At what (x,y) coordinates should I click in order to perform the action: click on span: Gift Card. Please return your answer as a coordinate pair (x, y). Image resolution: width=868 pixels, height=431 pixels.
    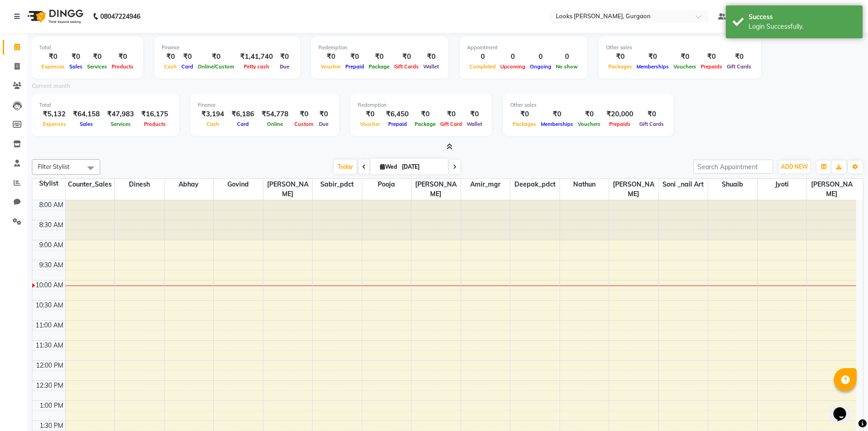
    Looking at the image, I should click on (451, 124).